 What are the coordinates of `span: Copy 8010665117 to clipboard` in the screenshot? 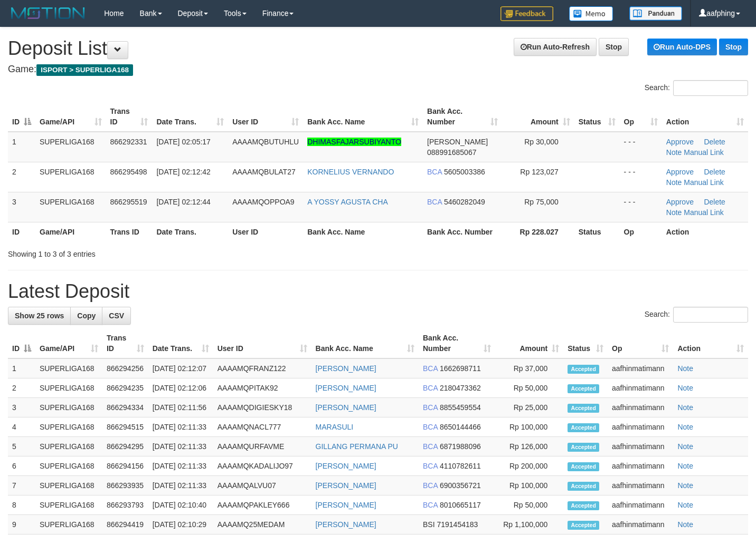 It's located at (460, 505).